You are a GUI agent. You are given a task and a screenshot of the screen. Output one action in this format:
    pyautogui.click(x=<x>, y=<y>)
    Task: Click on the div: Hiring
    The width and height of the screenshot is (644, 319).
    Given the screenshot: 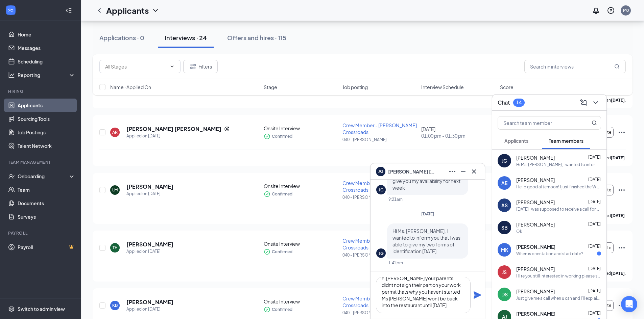 What is the action you would take?
    pyautogui.click(x=41, y=91)
    